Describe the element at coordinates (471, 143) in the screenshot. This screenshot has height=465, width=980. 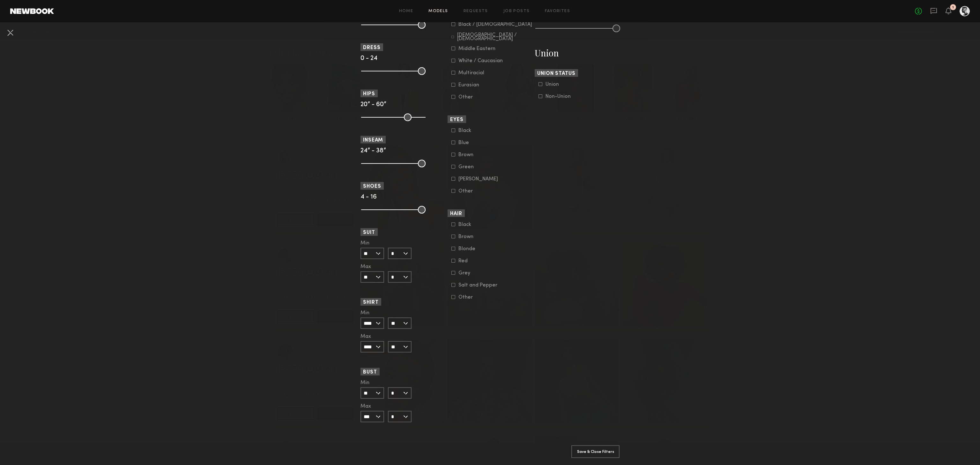
I see `div: Blue` at that location.